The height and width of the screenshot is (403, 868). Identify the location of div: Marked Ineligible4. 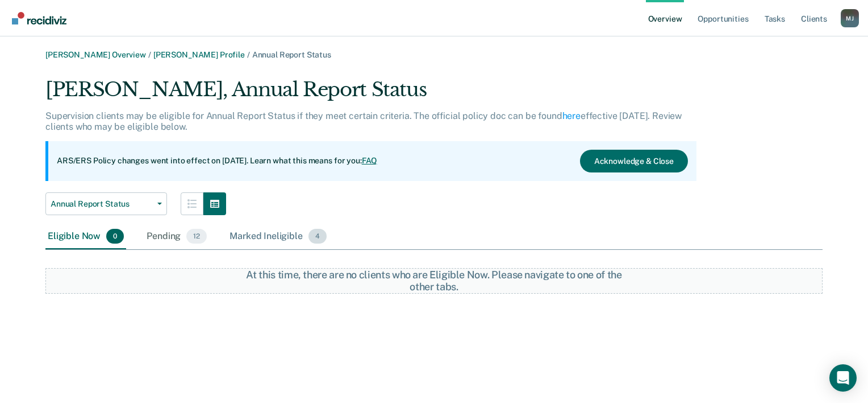
(278, 237).